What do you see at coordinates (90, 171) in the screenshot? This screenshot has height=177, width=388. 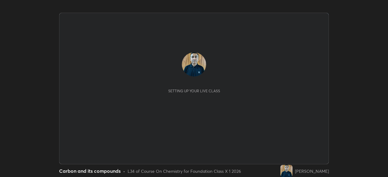 I see `div: Carbon and its compounds` at bounding box center [90, 171].